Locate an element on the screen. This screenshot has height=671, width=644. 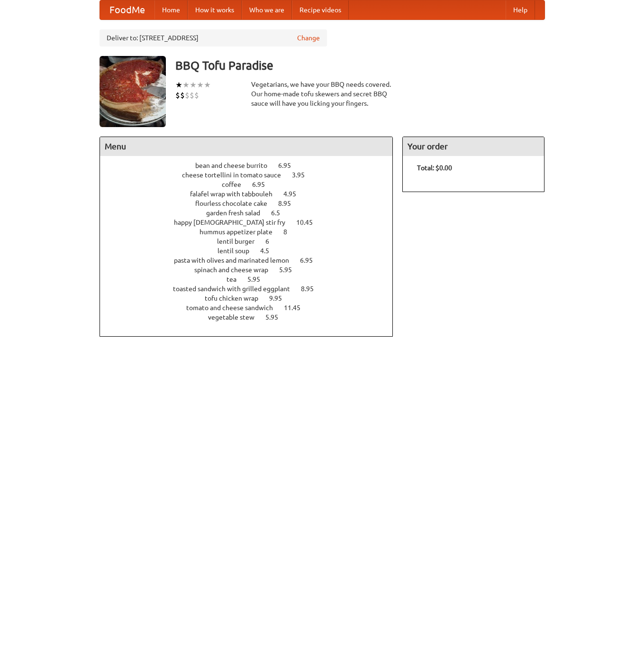
a: tofu chicken wrap 9.95 is located at coordinates (252, 298).